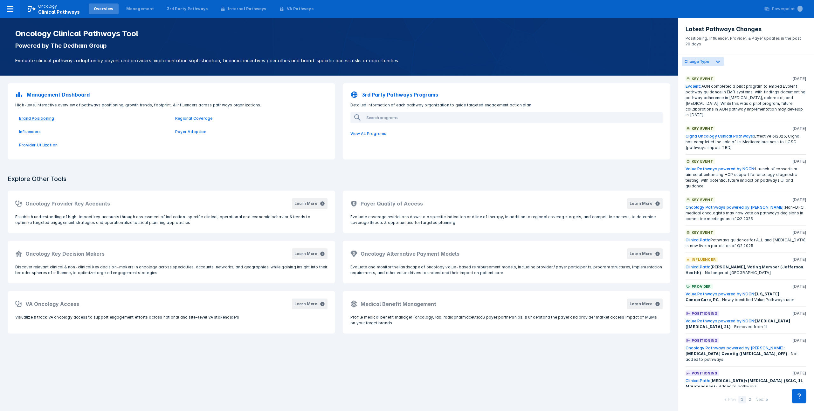 Image resolution: width=814 pixels, height=411 pixels. Describe the element at coordinates (249, 119) in the screenshot. I see `p: Regional Coverage` at that location.